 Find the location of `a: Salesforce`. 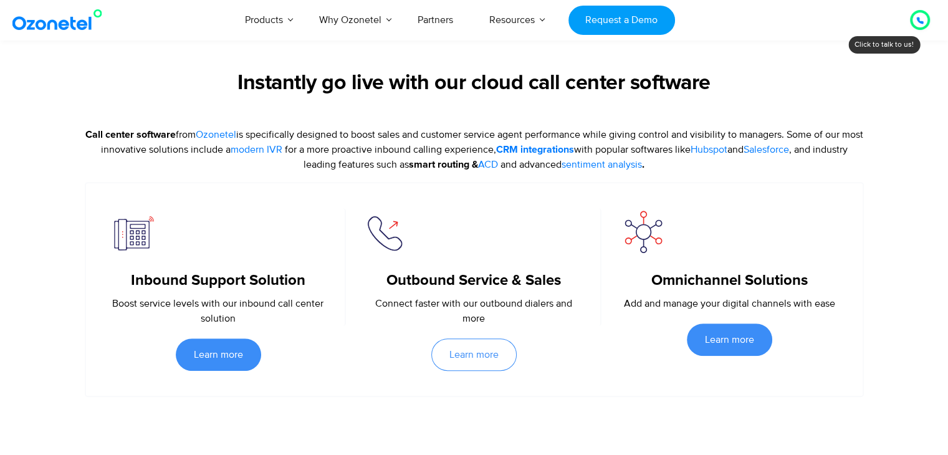

a: Salesforce is located at coordinates (766, 150).